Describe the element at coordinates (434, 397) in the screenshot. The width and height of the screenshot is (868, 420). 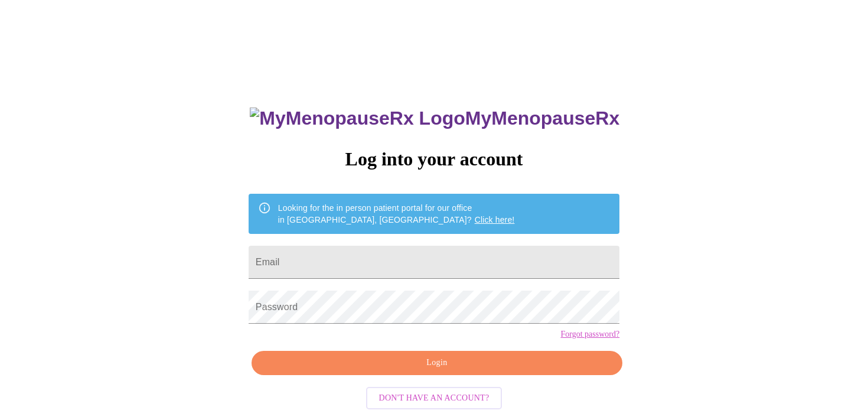
I see `a: Don't have an account?` at that location.